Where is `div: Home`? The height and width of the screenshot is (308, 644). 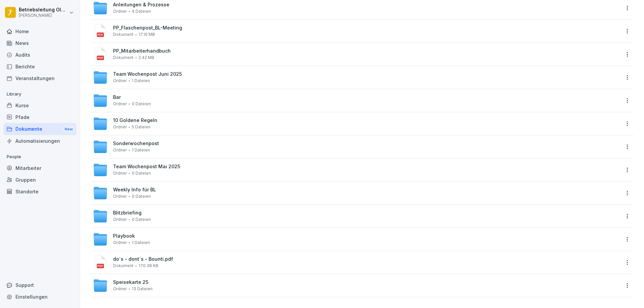 div: Home is located at coordinates (40, 31).